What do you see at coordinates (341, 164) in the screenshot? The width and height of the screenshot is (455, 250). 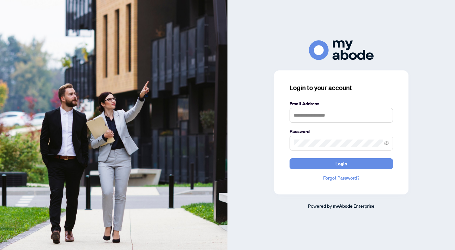 I see `button: Login` at bounding box center [341, 164].